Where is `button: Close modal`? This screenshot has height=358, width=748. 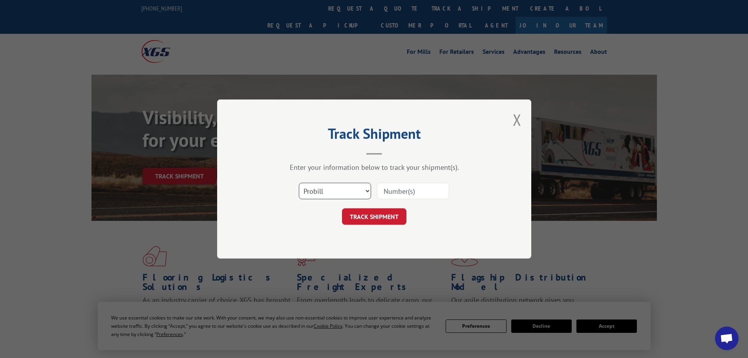
button: Close modal is located at coordinates (517, 119).